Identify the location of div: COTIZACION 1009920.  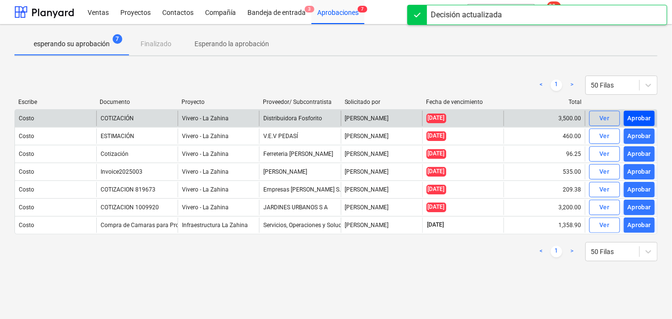
(130, 208).